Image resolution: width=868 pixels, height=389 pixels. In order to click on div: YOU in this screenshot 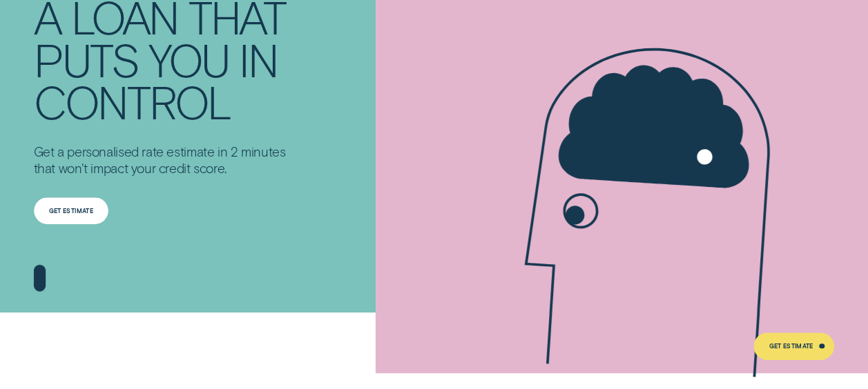, I will do `click(188, 60)`.